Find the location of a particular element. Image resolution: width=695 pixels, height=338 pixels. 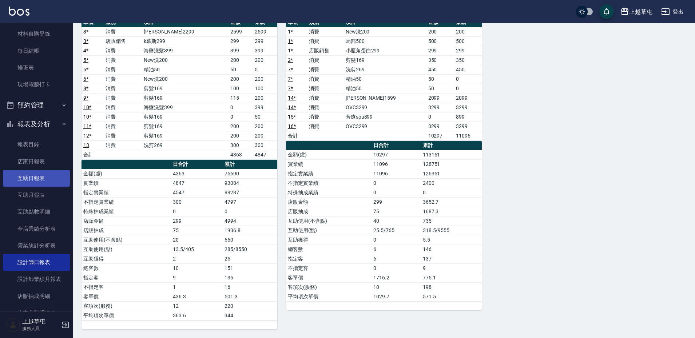

a: 互助點數明細 is located at coordinates (36, 212).